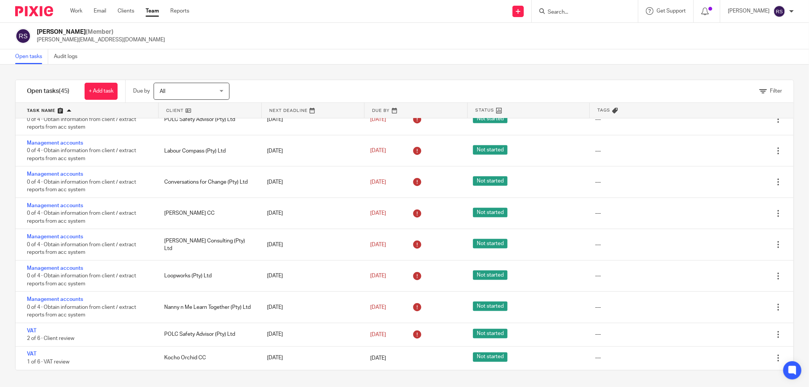 This screenshot has width=809, height=387. I want to click on span: Tags, so click(604, 110).